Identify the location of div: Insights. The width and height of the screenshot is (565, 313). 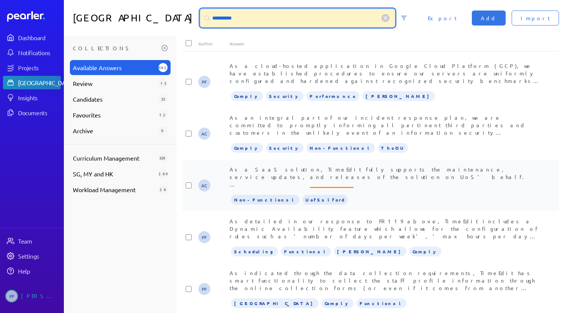
(39, 98).